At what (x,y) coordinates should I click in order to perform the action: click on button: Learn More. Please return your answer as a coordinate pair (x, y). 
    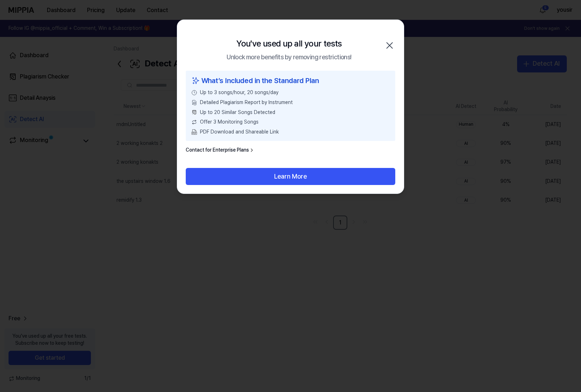
    Looking at the image, I should click on (290, 177).